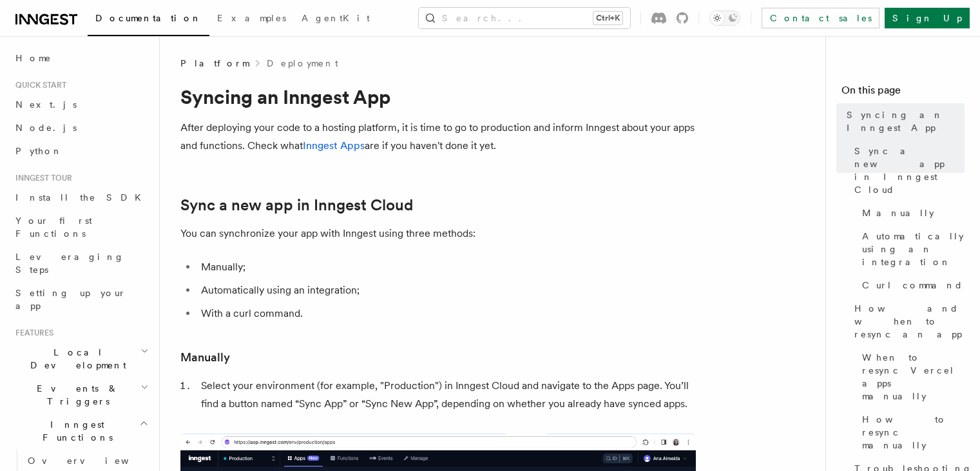 This screenshot has height=471, width=980. What do you see at coordinates (41, 178) in the screenshot?
I see `span: Inngest tour` at bounding box center [41, 178].